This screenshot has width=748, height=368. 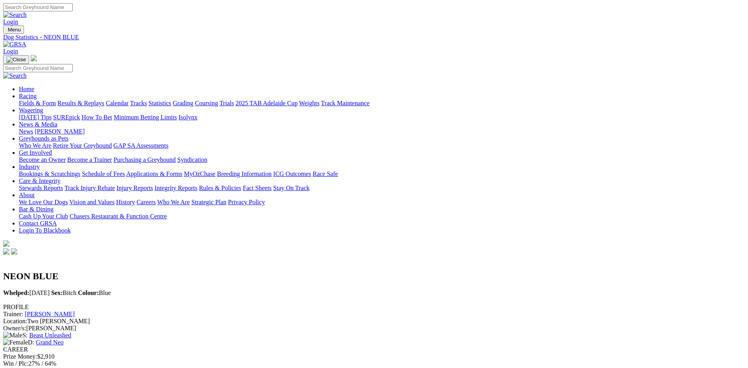 What do you see at coordinates (44, 138) in the screenshot?
I see `a: Greyhounds as Pets` at bounding box center [44, 138].